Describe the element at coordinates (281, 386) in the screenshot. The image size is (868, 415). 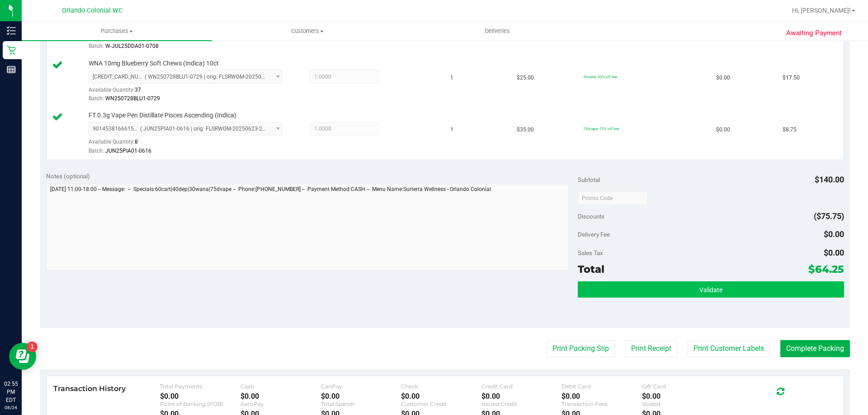
I see `div: Cash` at that location.